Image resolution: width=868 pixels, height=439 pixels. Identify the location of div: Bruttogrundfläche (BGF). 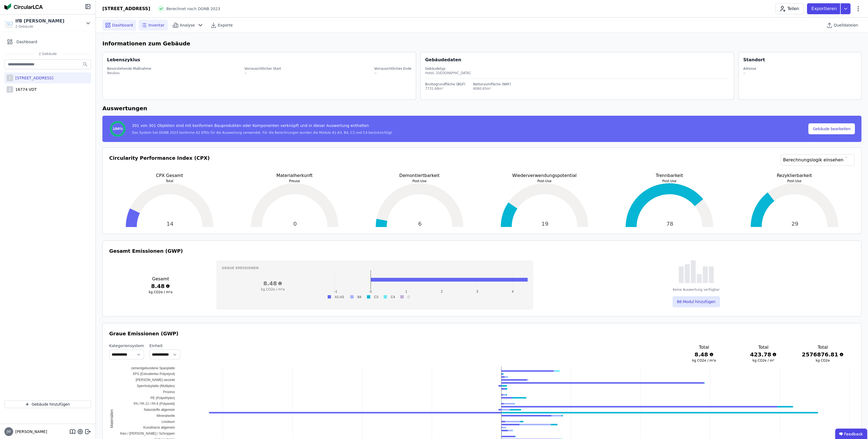
(445, 84).